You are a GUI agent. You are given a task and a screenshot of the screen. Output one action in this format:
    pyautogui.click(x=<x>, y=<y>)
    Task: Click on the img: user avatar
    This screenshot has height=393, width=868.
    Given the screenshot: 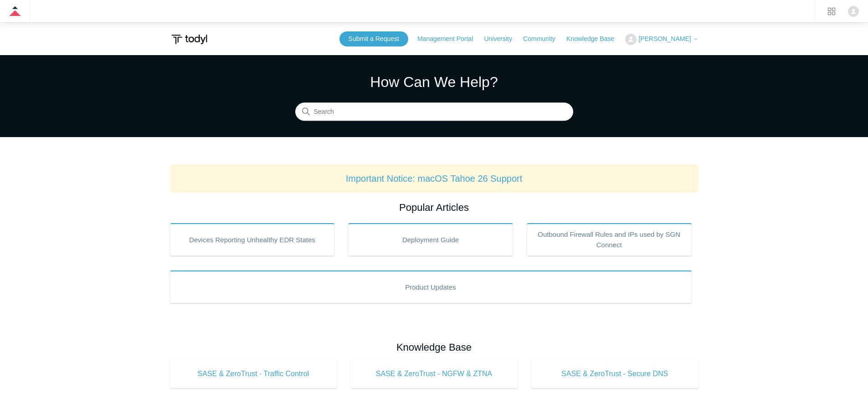 What is the action you would take?
    pyautogui.click(x=854, y=11)
    